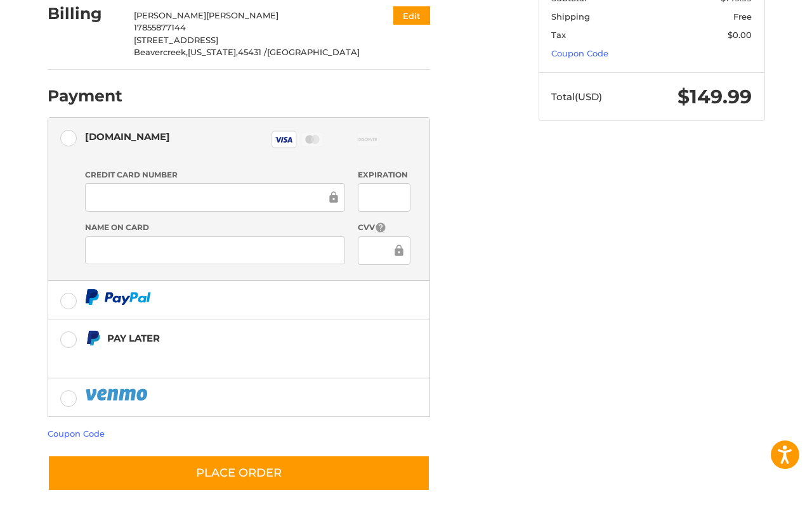 Image resolution: width=812 pixels, height=507 pixels. I want to click on h2: Billing, so click(84, 13).